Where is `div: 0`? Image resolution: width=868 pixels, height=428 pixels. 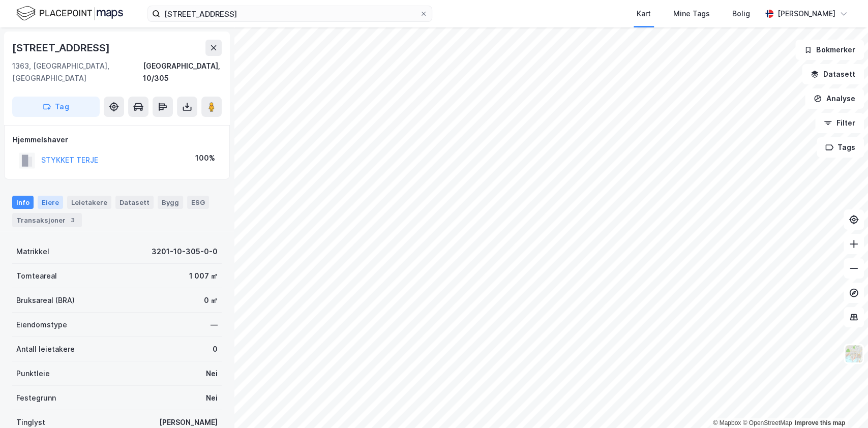 div: 0 is located at coordinates (215, 349).